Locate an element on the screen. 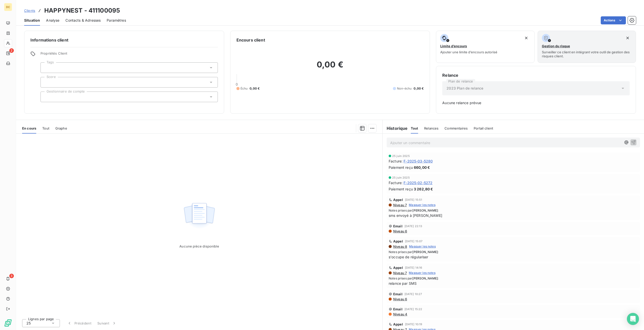 The height and width of the screenshot is (330, 644). span: Portail client is located at coordinates (483, 128).